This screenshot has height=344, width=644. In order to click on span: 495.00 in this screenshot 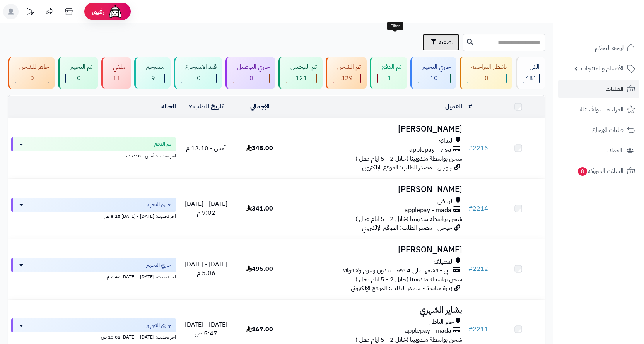, I will do `click(259, 269)`.